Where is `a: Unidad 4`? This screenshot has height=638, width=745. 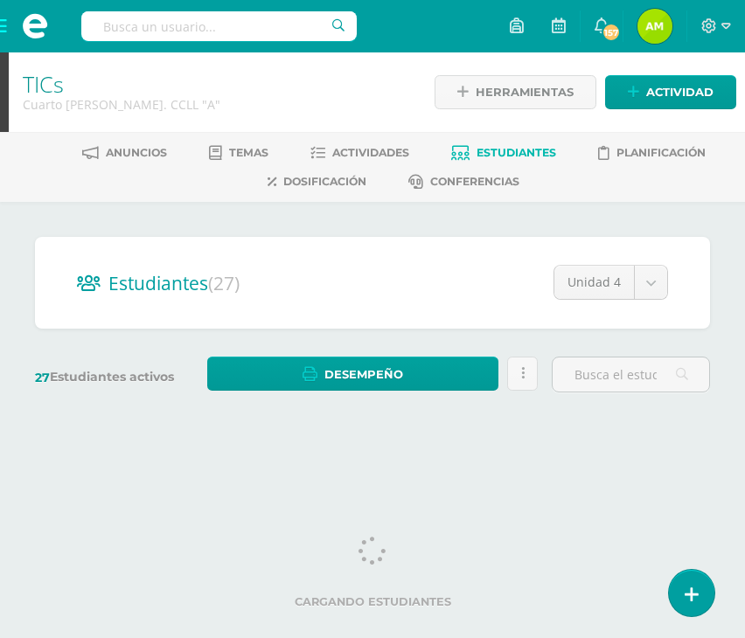 a: Unidad 4 is located at coordinates (610, 282).